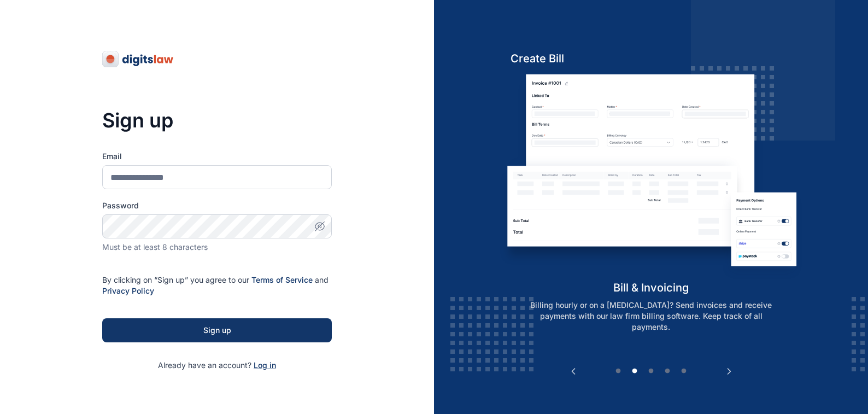 The height and width of the screenshot is (414, 868). I want to click on a: Terms of Service, so click(282, 279).